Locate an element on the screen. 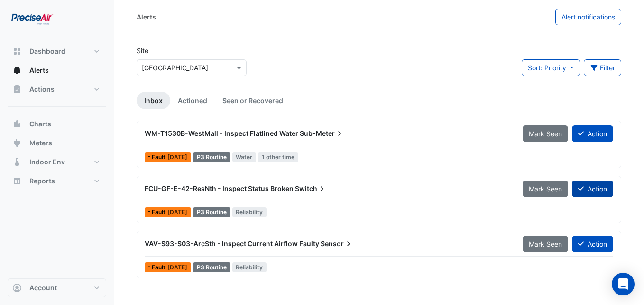  app-icon: Alerts is located at coordinates (17, 70).